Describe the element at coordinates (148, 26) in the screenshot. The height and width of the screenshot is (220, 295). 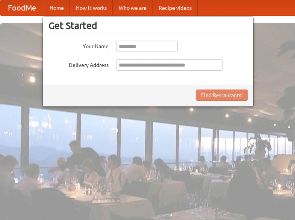
I see `h3: Get Started` at that location.